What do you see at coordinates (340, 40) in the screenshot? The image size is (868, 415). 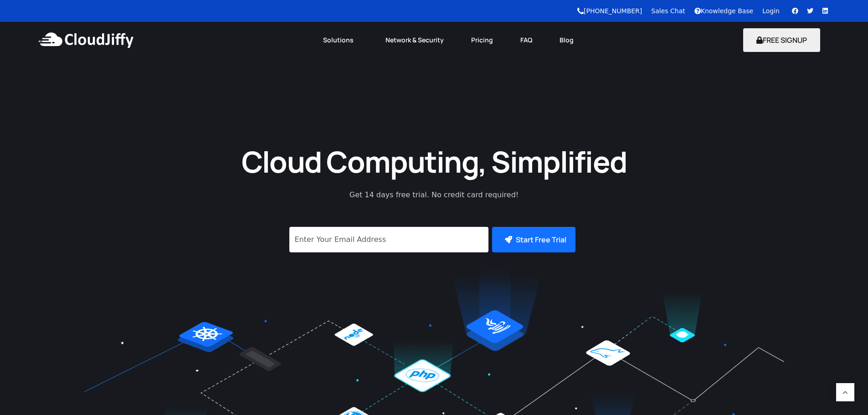 I see `a: Solutions` at bounding box center [340, 40].